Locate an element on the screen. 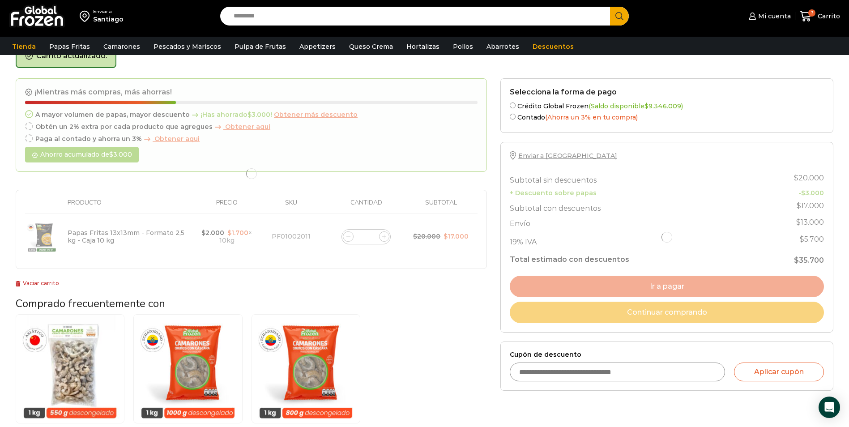  div: Santiago is located at coordinates (108, 19).